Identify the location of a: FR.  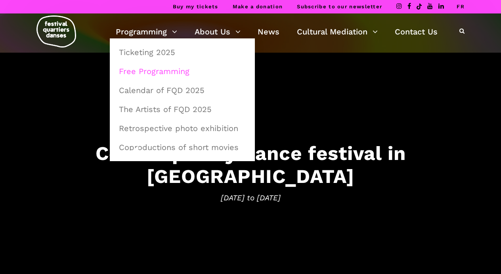
(460, 6).